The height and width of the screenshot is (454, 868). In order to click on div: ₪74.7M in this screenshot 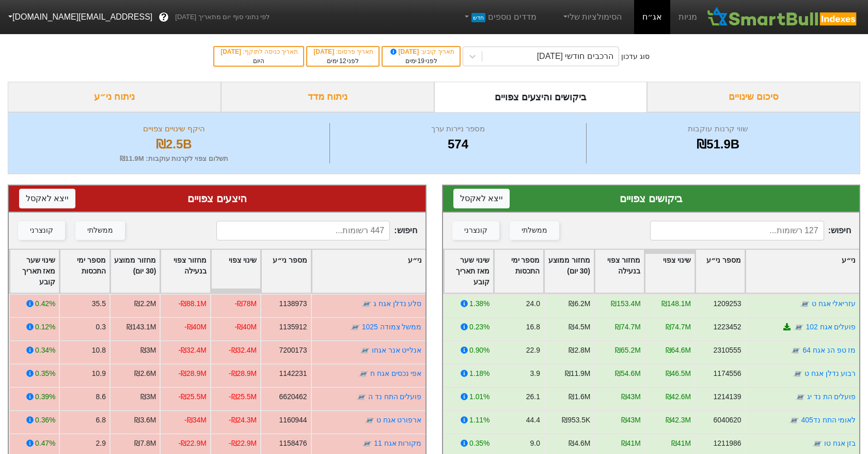, I will do `click(678, 327)`.